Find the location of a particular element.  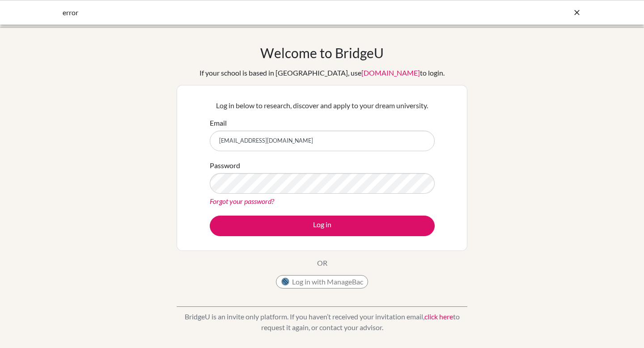

p: OR is located at coordinates (322, 263).